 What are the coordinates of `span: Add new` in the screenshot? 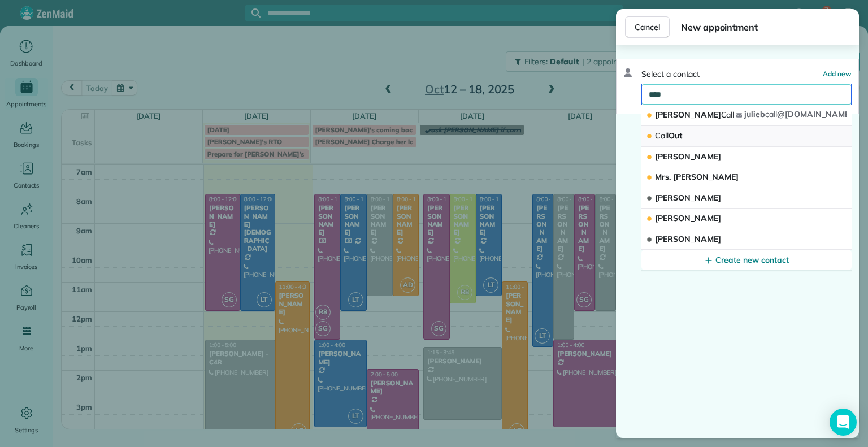 It's located at (836, 74).